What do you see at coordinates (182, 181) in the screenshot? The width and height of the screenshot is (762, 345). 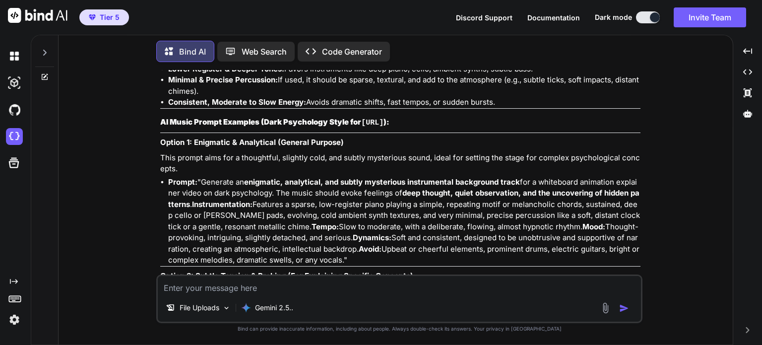 I see `strong: Prompt:` at bounding box center [182, 181].